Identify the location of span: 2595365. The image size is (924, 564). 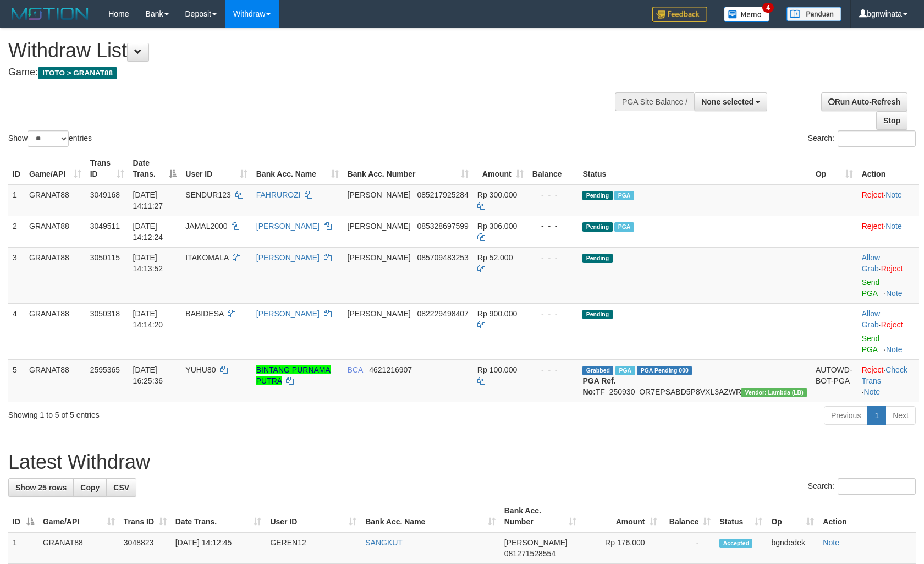
(105, 370).